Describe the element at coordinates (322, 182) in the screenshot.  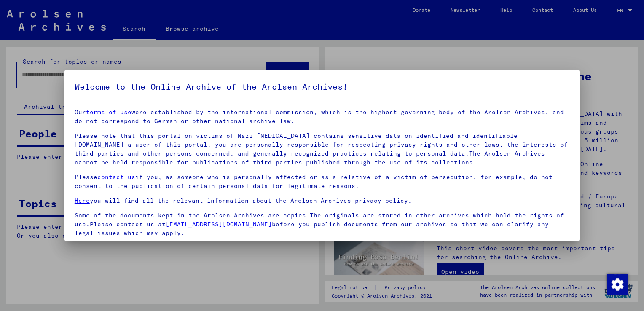
I see `p: Please if you, as someone who is personally affected or as a relative of a victim of persecution,...` at that location.